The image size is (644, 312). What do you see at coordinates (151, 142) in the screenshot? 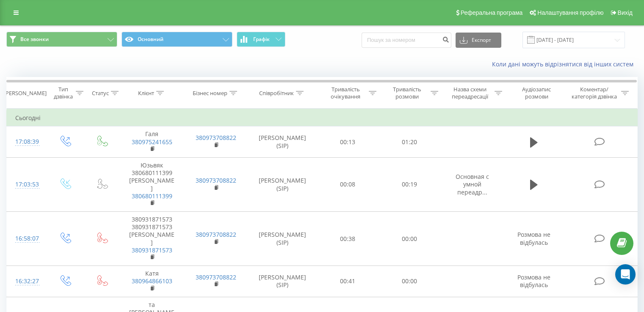
I see `td: Галя` at bounding box center [151, 142].